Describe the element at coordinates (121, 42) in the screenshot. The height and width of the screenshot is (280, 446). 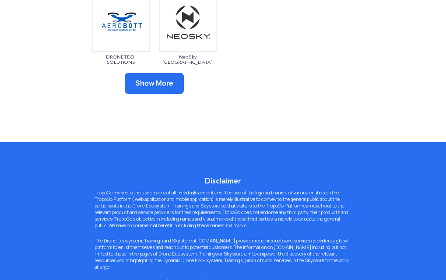
I see `a: DRONETECH SOLUTIONS` at that location.